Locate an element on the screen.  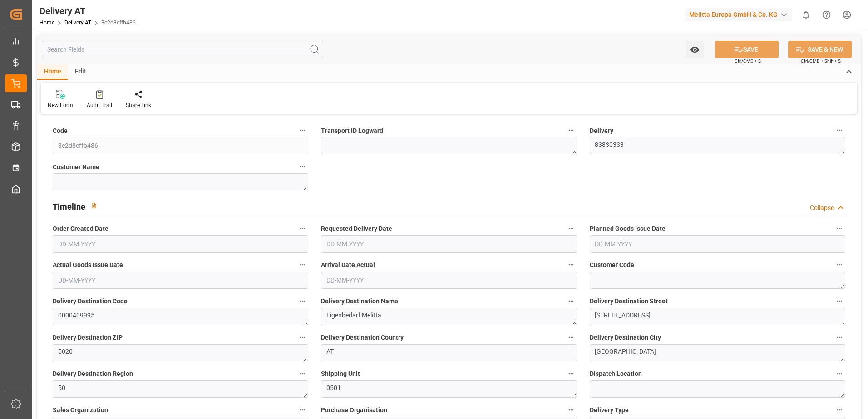
span: Requested Delivery Date is located at coordinates (356, 229).